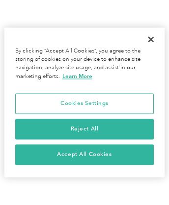 The image size is (169, 205). What do you see at coordinates (85, 104) in the screenshot?
I see `button: Cookies Settings` at bounding box center [85, 104].